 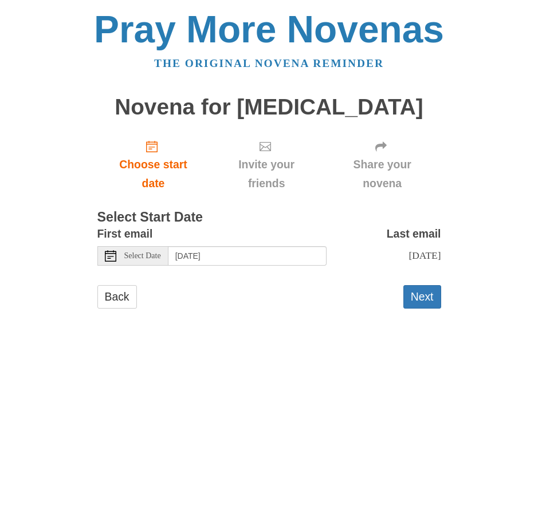 I want to click on a: Back, so click(x=117, y=297).